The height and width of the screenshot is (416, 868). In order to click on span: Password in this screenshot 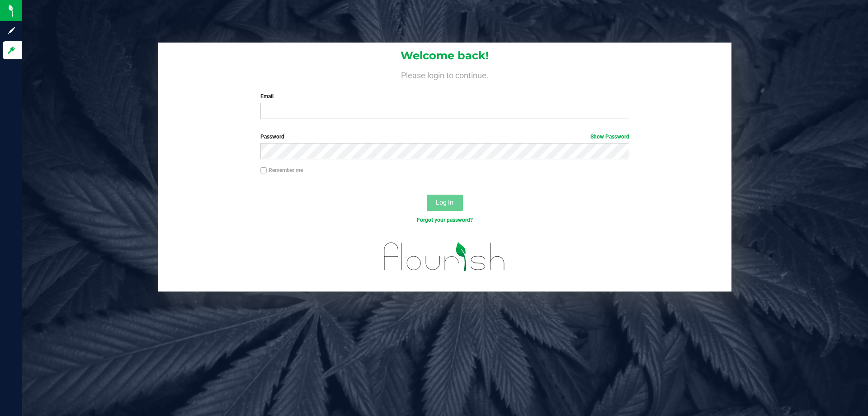, I will do `click(272, 137)`.